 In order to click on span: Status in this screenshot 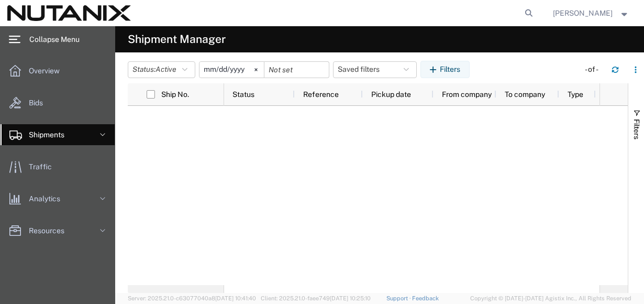, I will do `click(244, 94)`.